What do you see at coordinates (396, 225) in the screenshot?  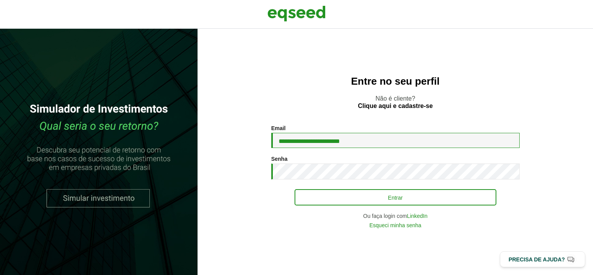 I see `a: Esqueci minha senha` at bounding box center [396, 225].